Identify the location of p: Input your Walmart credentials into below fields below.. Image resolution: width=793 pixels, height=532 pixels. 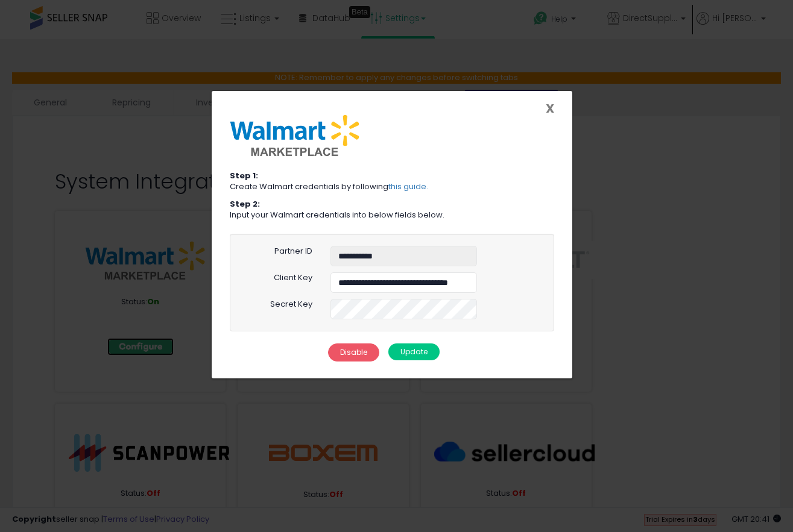
(391, 215).